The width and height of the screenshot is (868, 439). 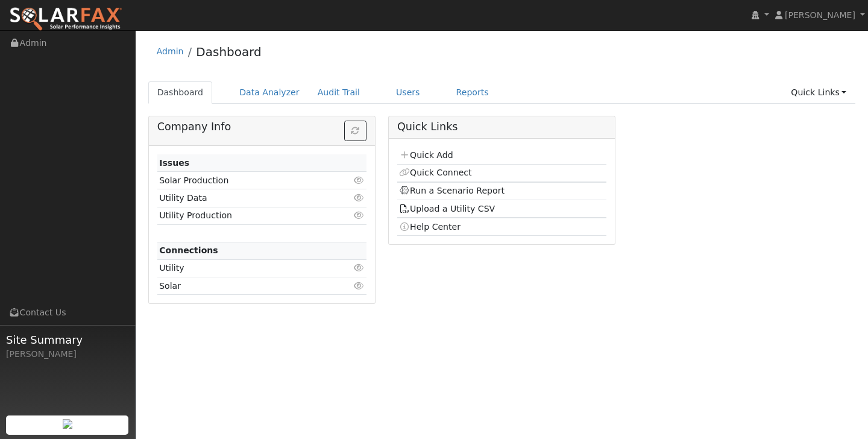 What do you see at coordinates (425, 155) in the screenshot?
I see `a: Quick Add` at bounding box center [425, 155].